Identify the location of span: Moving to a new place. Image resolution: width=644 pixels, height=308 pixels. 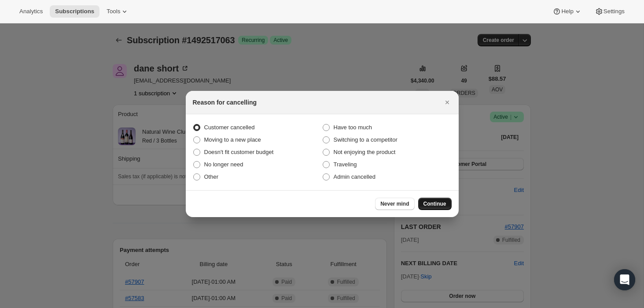
(232, 140).